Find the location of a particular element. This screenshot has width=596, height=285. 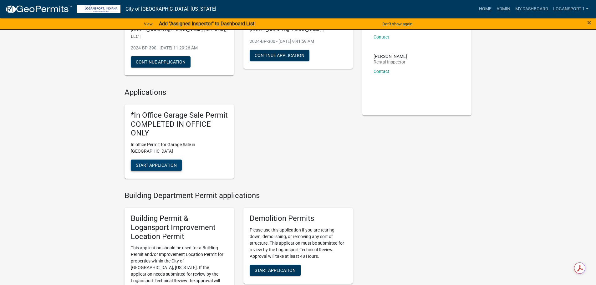

p: Please use this application if you are tearing down, demolishing, or removing any sort of structu... is located at coordinates (298, 243).